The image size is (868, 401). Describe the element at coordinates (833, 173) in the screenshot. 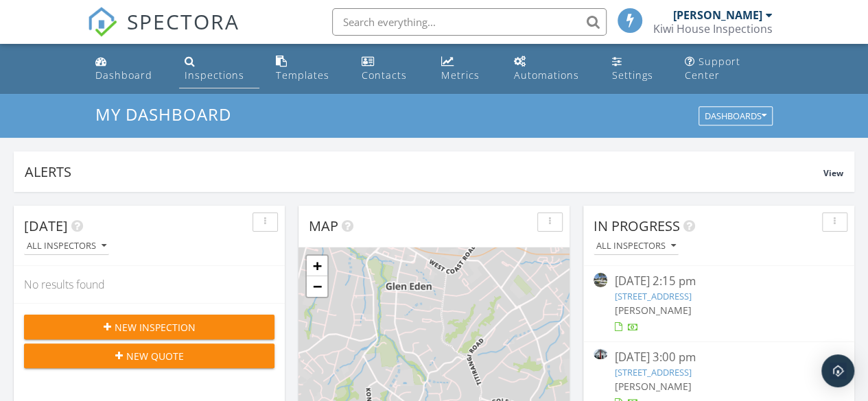

I see `span: View` at that location.